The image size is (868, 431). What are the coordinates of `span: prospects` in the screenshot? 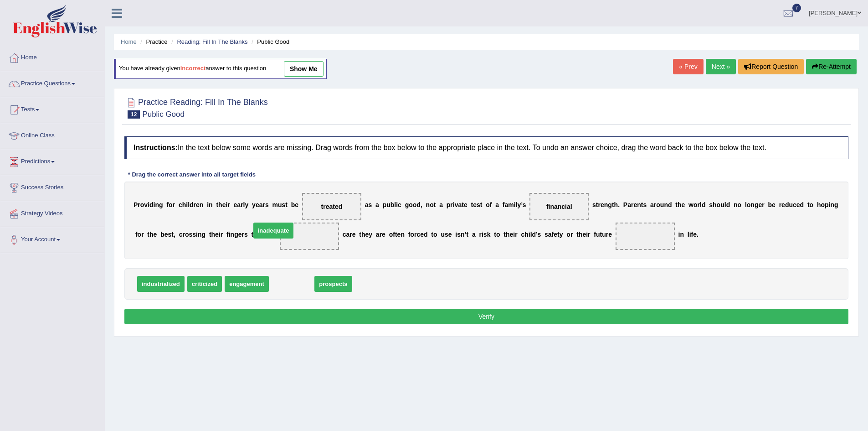 It's located at (333, 283).